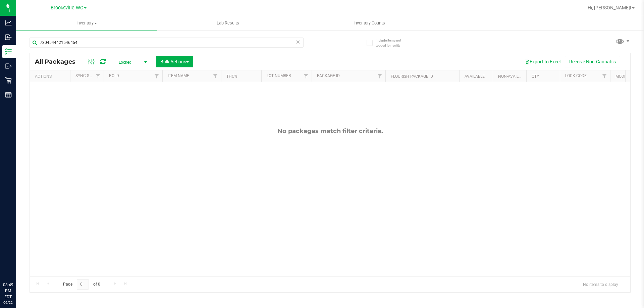  Describe the element at coordinates (535, 77) in the screenshot. I see `a: Qty` at that location.